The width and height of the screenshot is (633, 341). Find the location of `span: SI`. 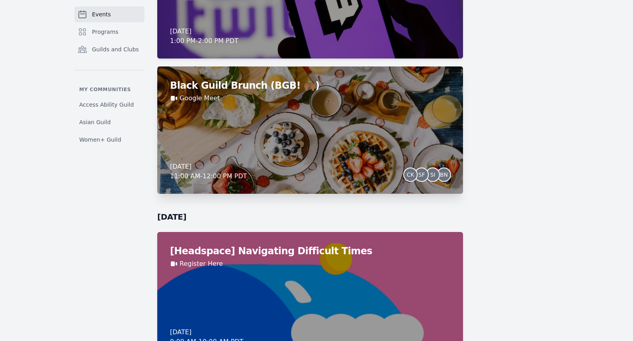

span: SI is located at coordinates (432, 175).